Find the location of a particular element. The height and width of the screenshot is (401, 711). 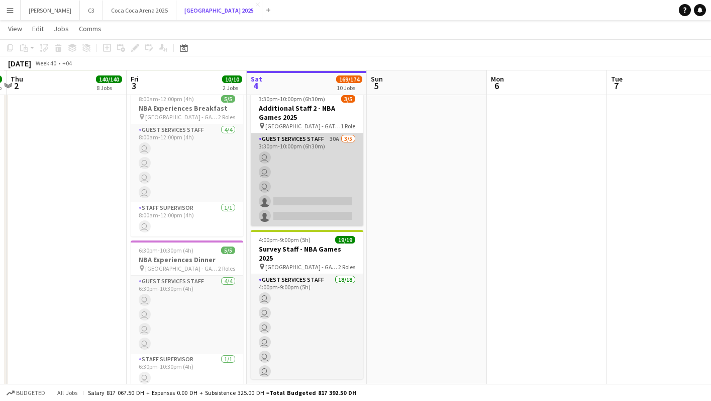

span: Comms is located at coordinates (90, 29).